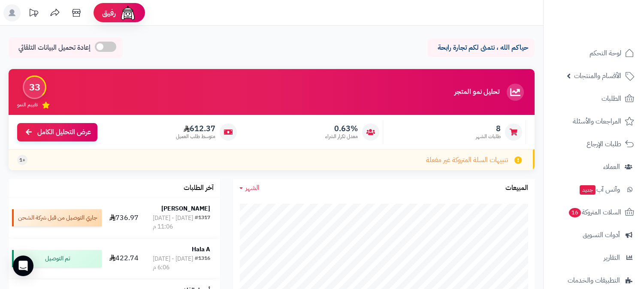 The width and height of the screenshot is (644, 289). I want to click on a: المراجعات والأسئلة, so click(594, 121).